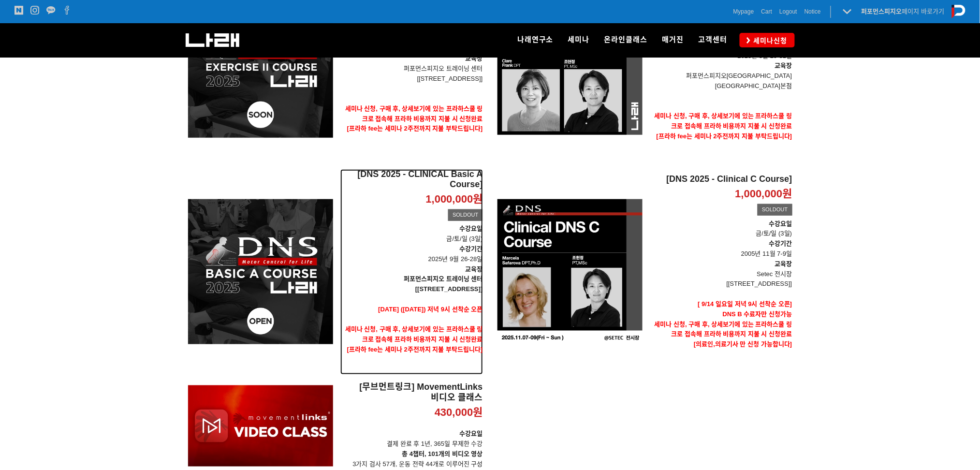  I want to click on a: 나래연구소, so click(535, 40).